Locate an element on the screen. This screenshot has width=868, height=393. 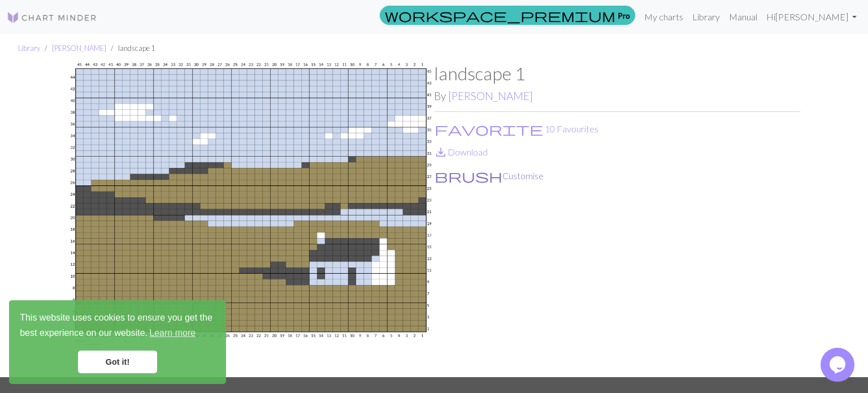
span: favorite is located at coordinates (489, 129).